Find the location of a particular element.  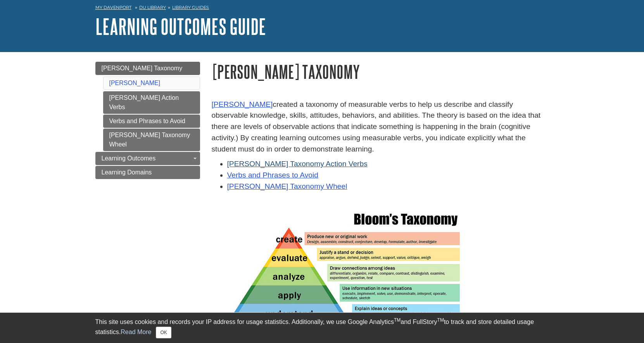

a: Learning Domains is located at coordinates (148, 172).